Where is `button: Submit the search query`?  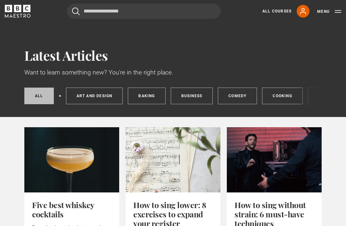
button: Submit the search query is located at coordinates (76, 11).